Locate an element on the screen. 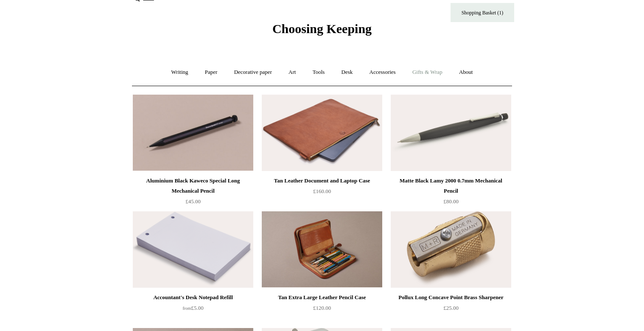 This screenshot has width=644, height=331. a: Art is located at coordinates (292, 72).